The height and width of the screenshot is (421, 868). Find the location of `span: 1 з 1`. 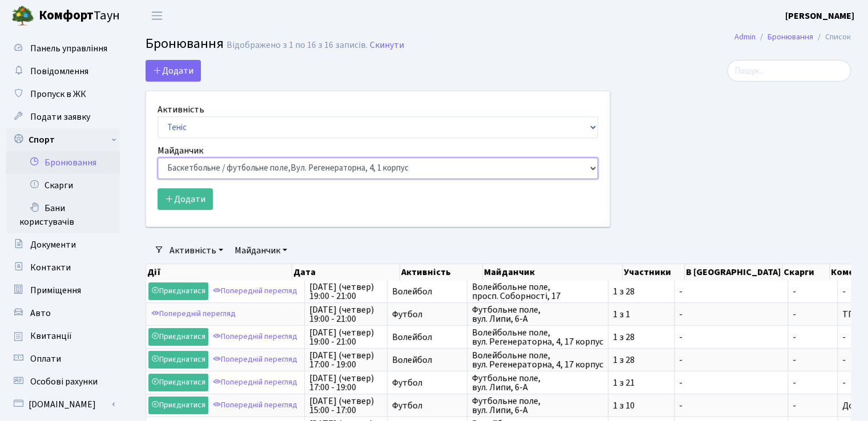

span: 1 з 1 is located at coordinates (641, 314).